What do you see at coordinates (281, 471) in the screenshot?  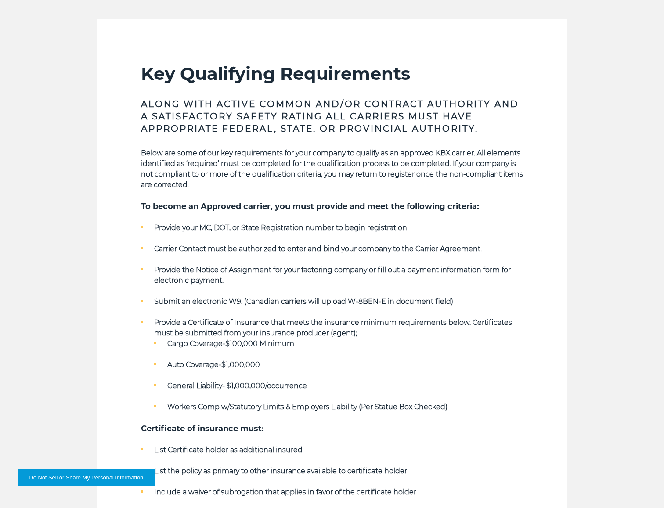 I see `strong: List the policy as primary to other insurance available to certificate holder` at bounding box center [281, 471].